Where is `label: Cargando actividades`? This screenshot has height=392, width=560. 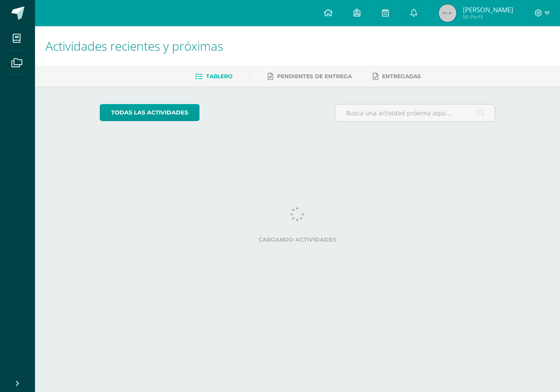
label: Cargando actividades is located at coordinates (297, 239).